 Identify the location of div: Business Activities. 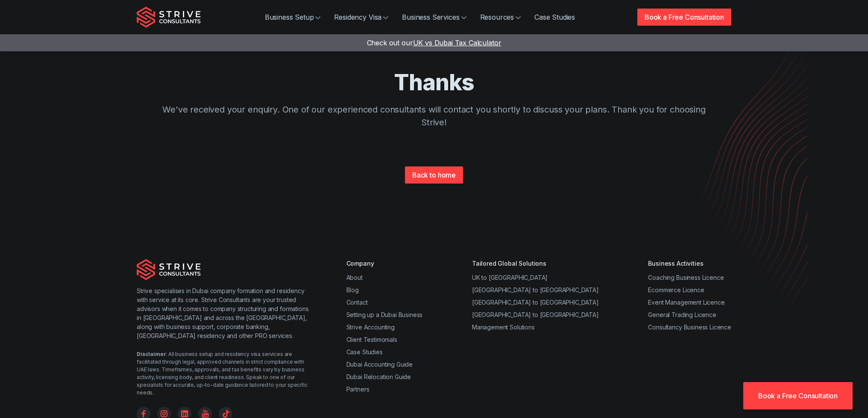
(689, 263).